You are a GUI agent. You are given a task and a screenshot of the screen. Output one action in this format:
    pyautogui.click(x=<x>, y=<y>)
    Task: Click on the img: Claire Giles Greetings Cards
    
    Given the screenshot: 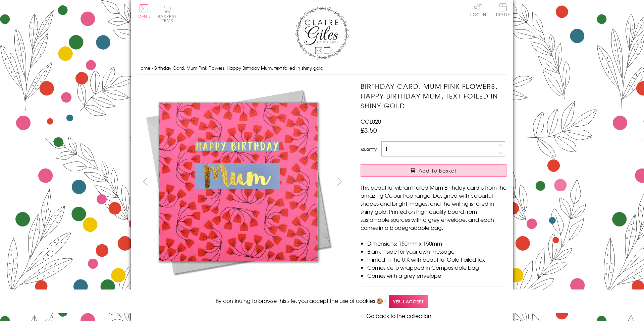 What is the action you would take?
    pyautogui.click(x=322, y=33)
    